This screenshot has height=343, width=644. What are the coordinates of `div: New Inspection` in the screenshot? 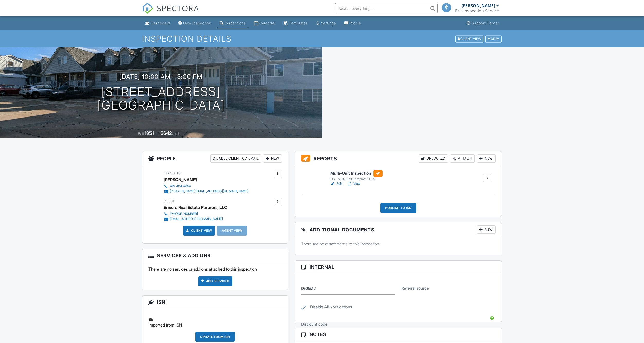 It's located at (197, 23).